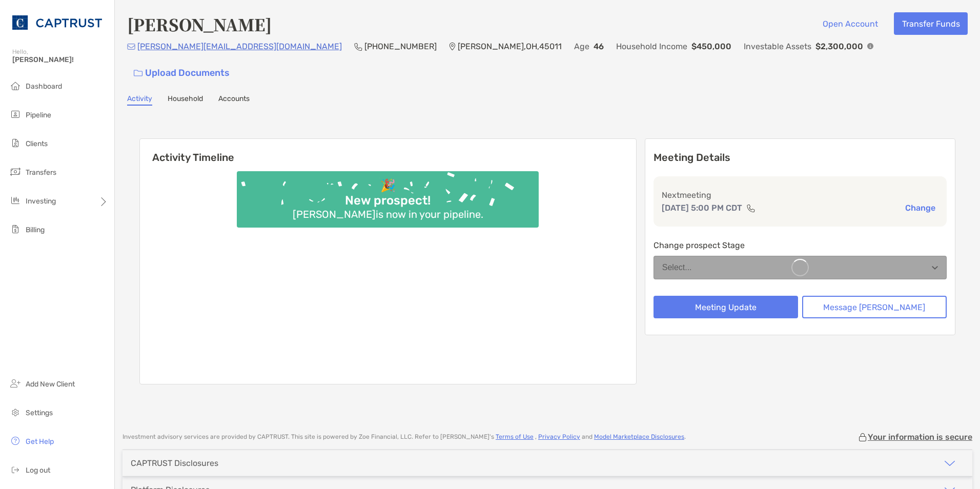  I want to click on span: Pipeline, so click(39, 115).